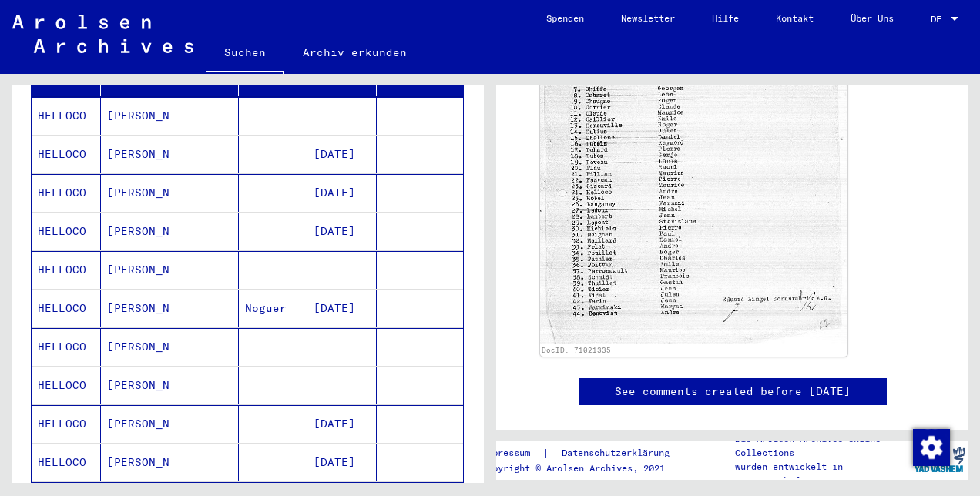 This screenshot has height=496, width=980. I want to click on div: Zustimmung ändern, so click(931, 447).